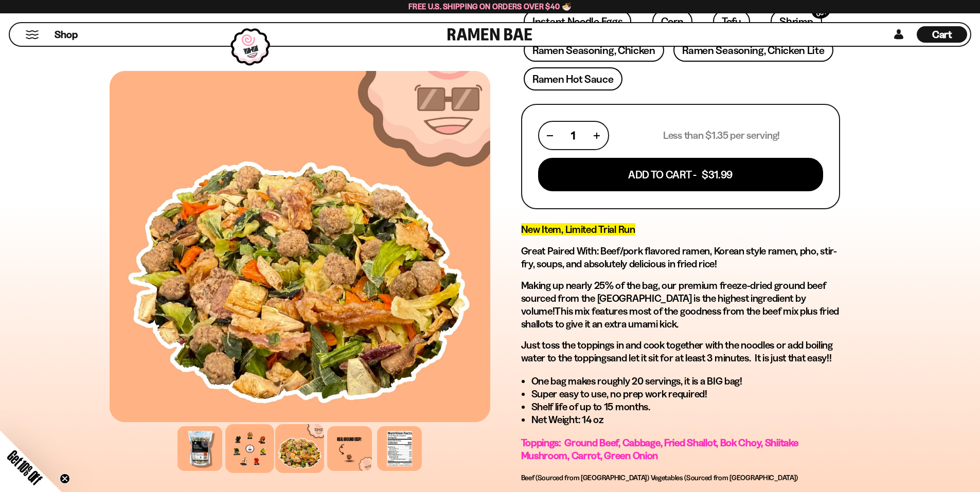 The width and height of the screenshot is (980, 492). Describe the element at coordinates (681, 352) in the screenshot. I see `p: Just and let it sit for at least 3 minutes. It is just that easy!!` at that location.